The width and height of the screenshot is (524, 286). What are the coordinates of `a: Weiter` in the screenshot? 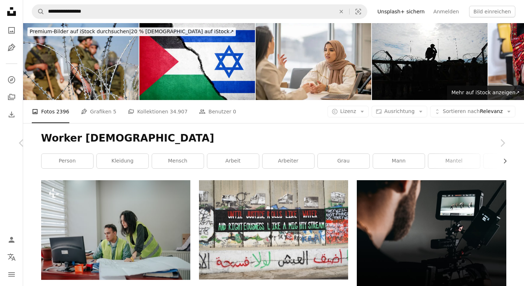 It's located at (502, 143).